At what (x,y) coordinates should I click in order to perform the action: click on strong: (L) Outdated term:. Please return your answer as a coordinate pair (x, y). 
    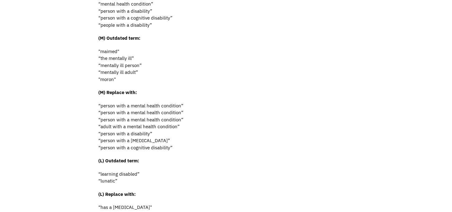
    Looking at the image, I should click on (118, 161).